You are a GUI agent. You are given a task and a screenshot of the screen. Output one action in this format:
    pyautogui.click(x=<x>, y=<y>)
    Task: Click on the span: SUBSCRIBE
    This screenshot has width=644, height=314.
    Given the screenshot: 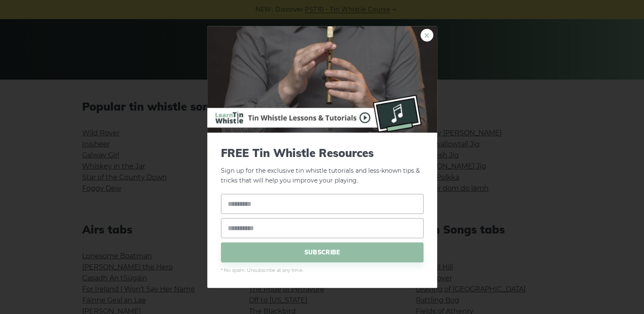 What is the action you would take?
    pyautogui.click(x=322, y=251)
    